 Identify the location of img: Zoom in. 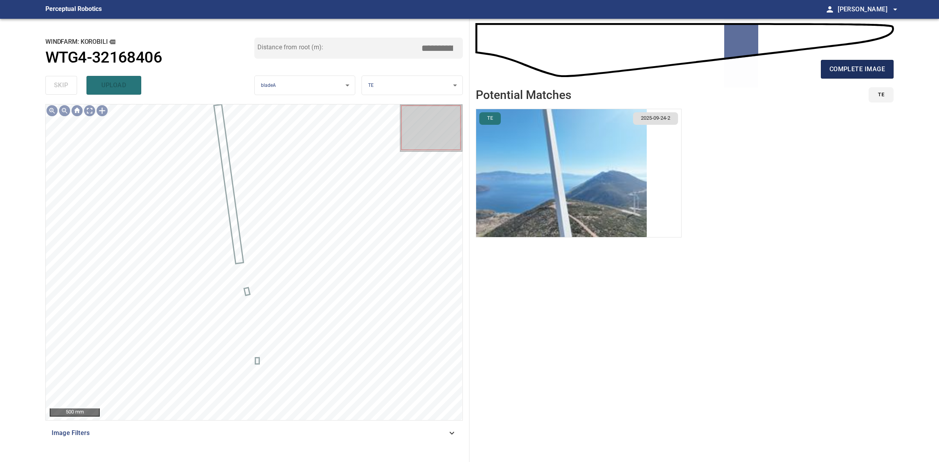
(52, 111).